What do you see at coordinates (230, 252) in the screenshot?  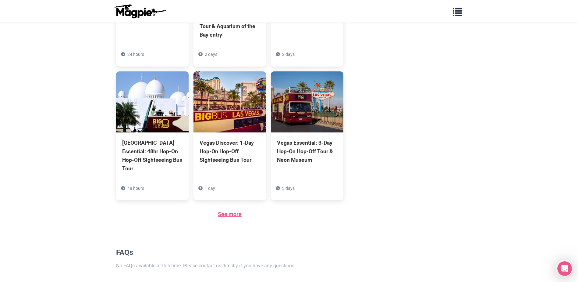 I see `h2: FAQs` at bounding box center [230, 252].